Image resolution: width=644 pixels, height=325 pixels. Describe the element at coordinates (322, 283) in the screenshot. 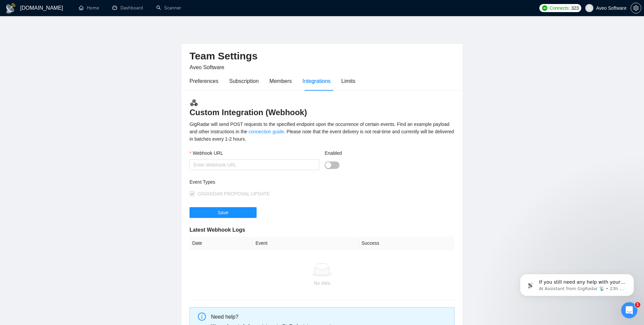

I see `div: No data` at that location.